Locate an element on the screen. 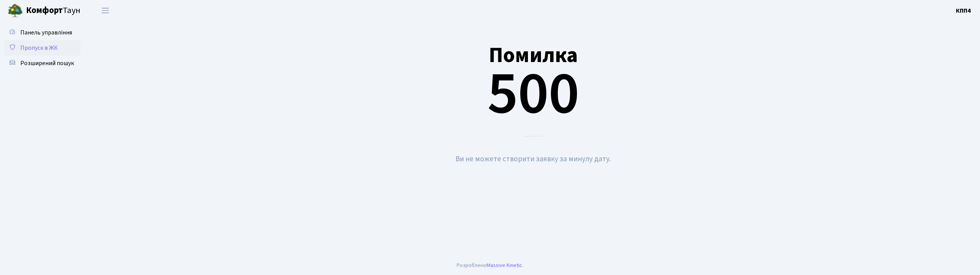 The width and height of the screenshot is (980, 275). b: КПП4 is located at coordinates (963, 11).